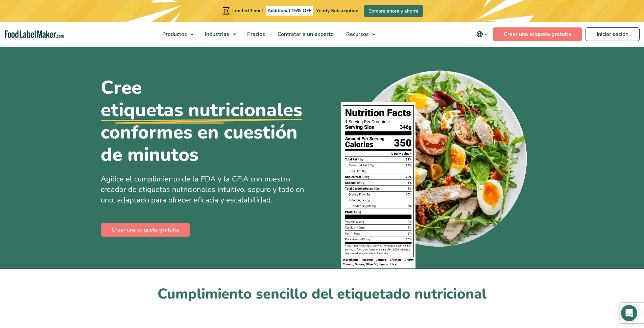  I want to click on span: Limited Time!, so click(248, 10).